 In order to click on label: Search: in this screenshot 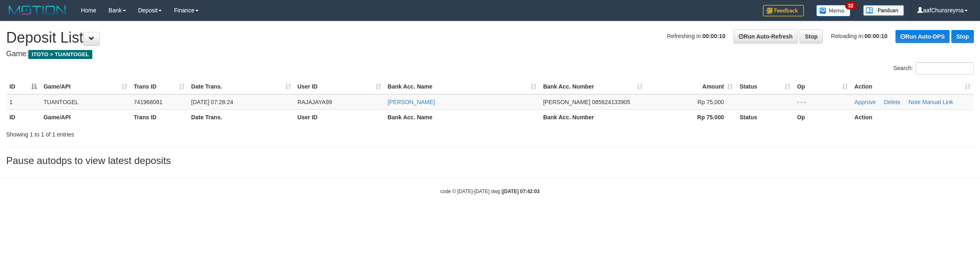, I will do `click(934, 68)`.